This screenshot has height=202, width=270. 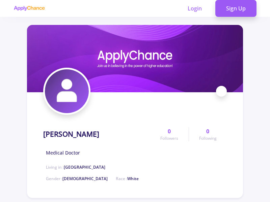 What do you see at coordinates (77, 179) in the screenshot?
I see `span: Gender :` at bounding box center [77, 179].